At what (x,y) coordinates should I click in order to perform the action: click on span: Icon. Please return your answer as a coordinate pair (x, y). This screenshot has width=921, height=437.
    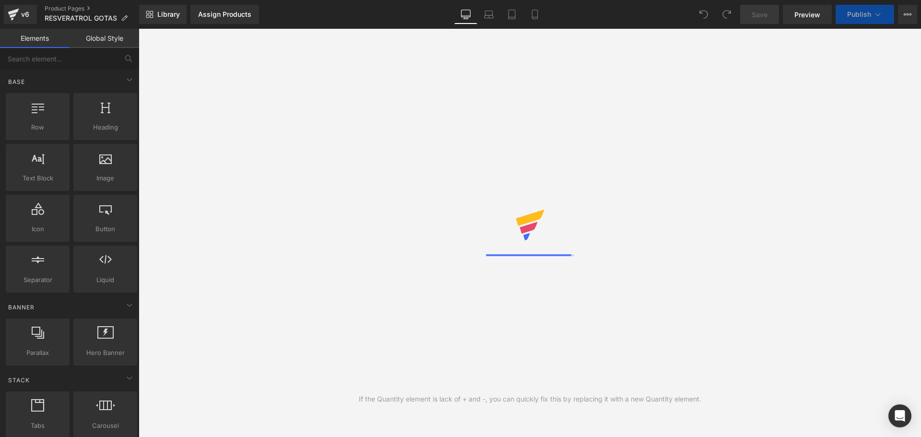
    Looking at the image, I should click on (37, 229).